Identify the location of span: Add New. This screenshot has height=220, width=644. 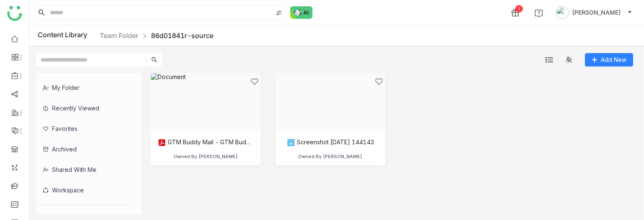
(613, 60).